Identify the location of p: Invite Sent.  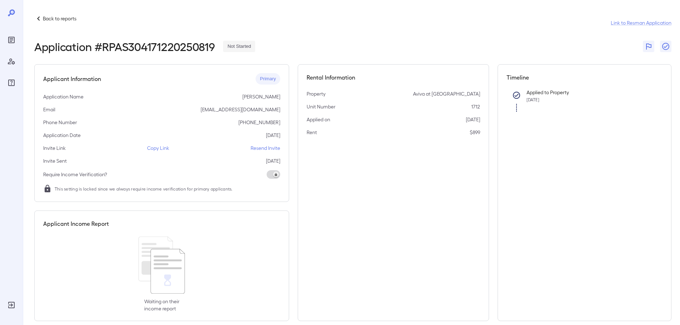
(55, 161).